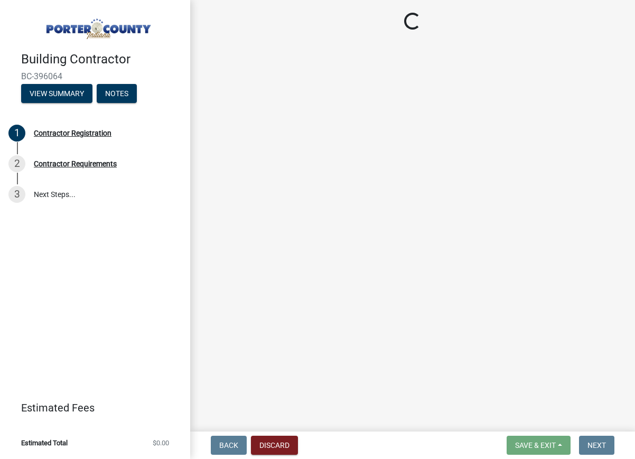 This screenshot has width=635, height=459. Describe the element at coordinates (57, 94) in the screenshot. I see `button: View Summary` at that location.